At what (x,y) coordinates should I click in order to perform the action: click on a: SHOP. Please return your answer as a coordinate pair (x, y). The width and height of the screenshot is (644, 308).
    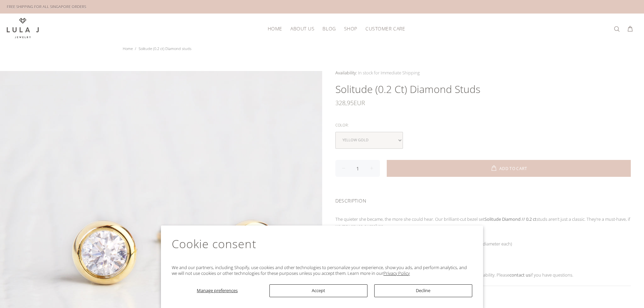
    Looking at the image, I should click on (351, 28).